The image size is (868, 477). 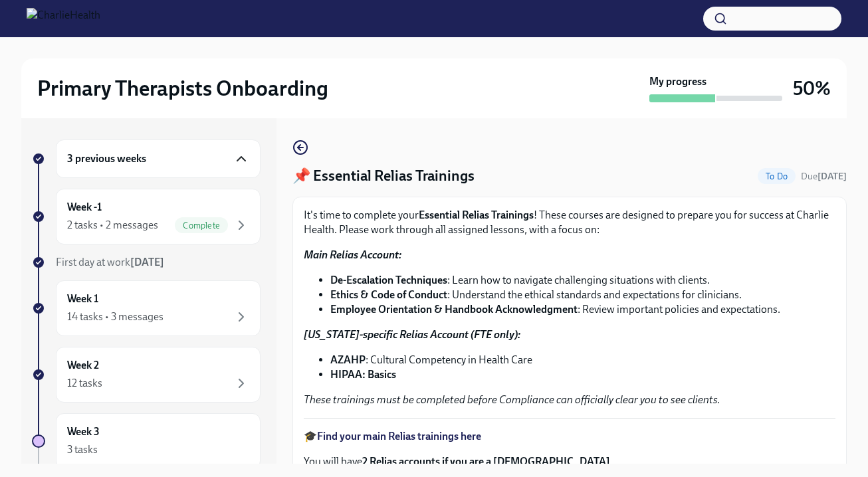 What do you see at coordinates (384, 176) in the screenshot?
I see `h4: 📌 Essential Relias Trainings` at bounding box center [384, 176].